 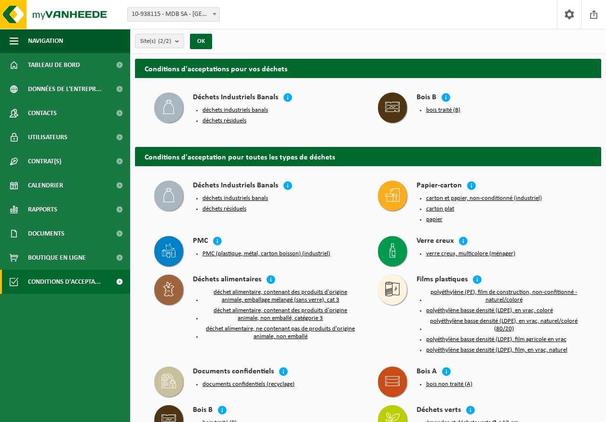 What do you see at coordinates (54, 65) in the screenshot?
I see `span: Tableau de bord` at bounding box center [54, 65].